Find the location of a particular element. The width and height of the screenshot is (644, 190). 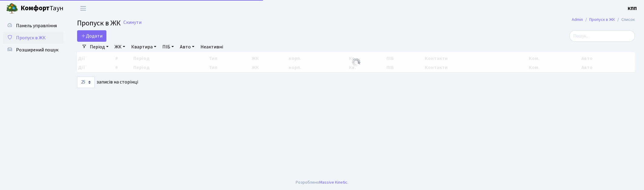

span: Додати is located at coordinates (92, 36).